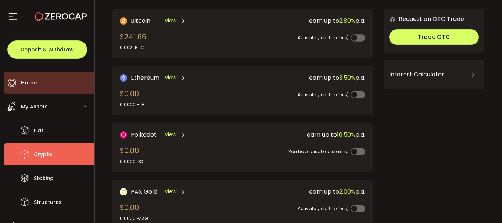 The image size is (502, 223). Describe the element at coordinates (48, 202) in the screenshot. I see `span: Structures` at that location.